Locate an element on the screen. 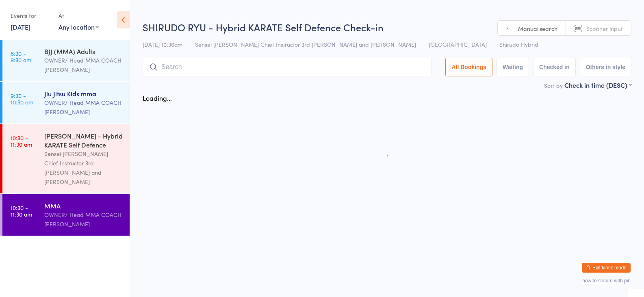 This screenshot has width=644, height=297. label: Sort by is located at coordinates (554, 85).